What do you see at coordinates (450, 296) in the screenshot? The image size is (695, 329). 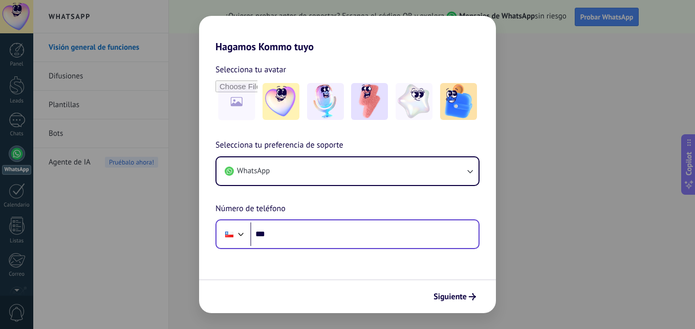 I see `span: Siguiente` at bounding box center [450, 296].